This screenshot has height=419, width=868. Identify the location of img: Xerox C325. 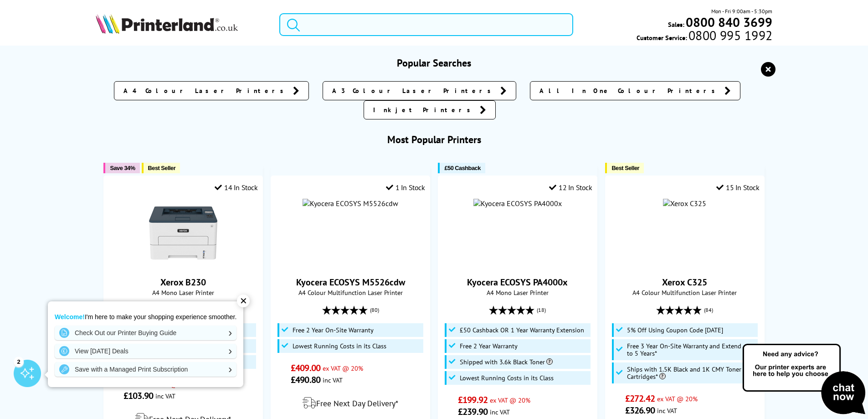
(684, 203).